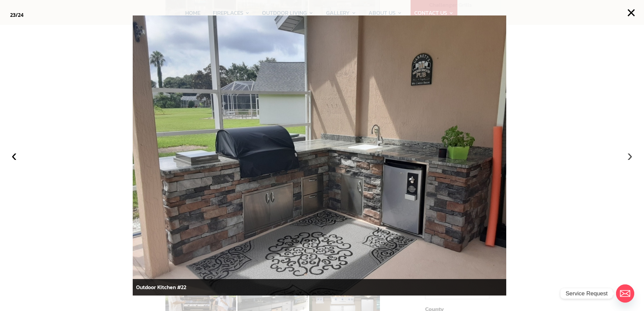 Image resolution: width=644 pixels, height=311 pixels. I want to click on div: Outdoor Kitchen #22, so click(319, 287).